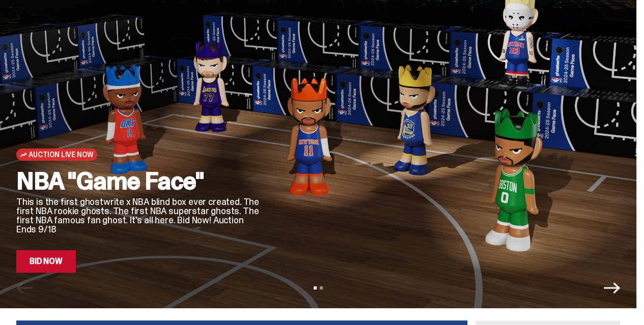 Image resolution: width=644 pixels, height=325 pixels. I want to click on p: This is the first ghostwrite x NBA blind box ever created. The first NBA rookie ghosts. The first..., so click(138, 216).